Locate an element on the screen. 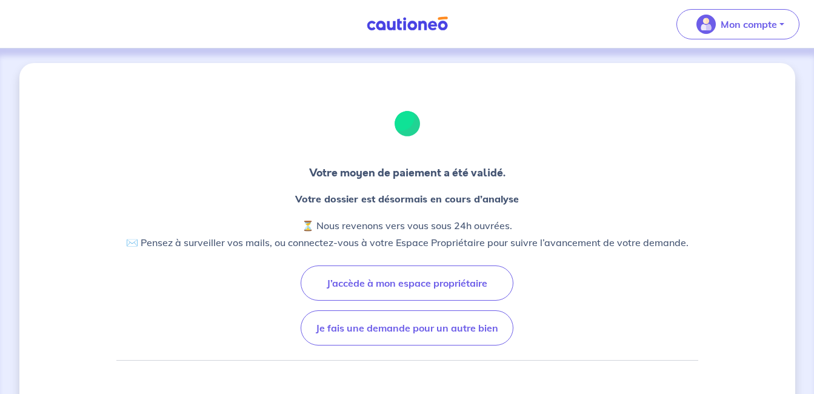  button: Je fais une demande pour un autre bien is located at coordinates (407, 328).